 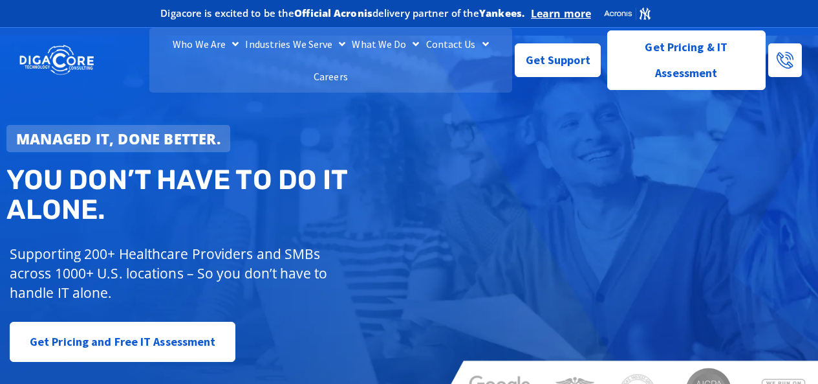 I want to click on p: Supporting 200+ Healthcare Providers and SMBs across 1000+ U.S. locations – So you don’t have to ..., so click(x=177, y=273).